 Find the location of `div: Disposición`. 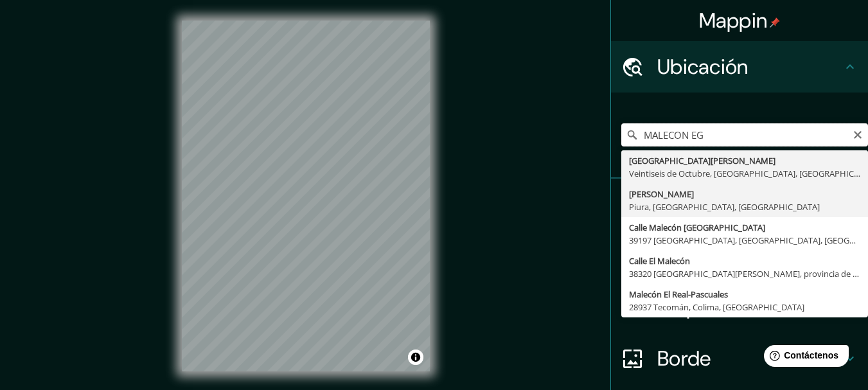

div: Disposición is located at coordinates (740, 307).